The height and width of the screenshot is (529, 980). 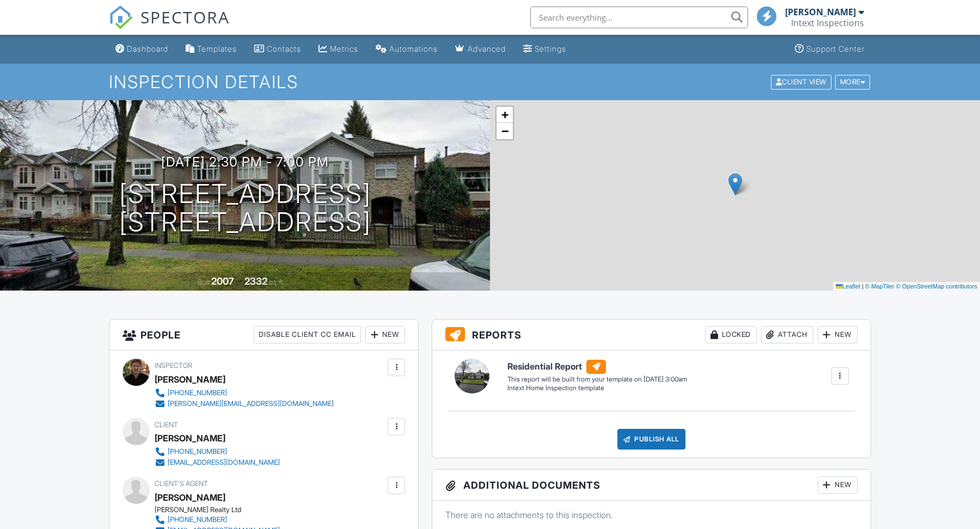 I want to click on span: sq. ft., so click(x=276, y=282).